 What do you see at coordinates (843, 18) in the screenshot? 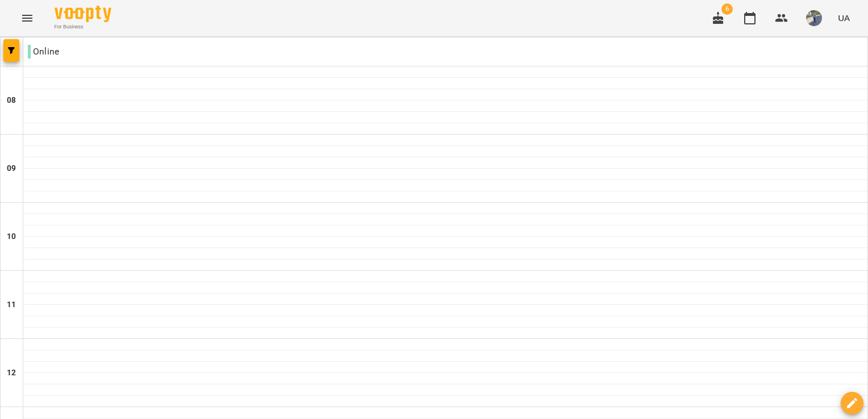
I see `button: UA` at bounding box center [843, 18].